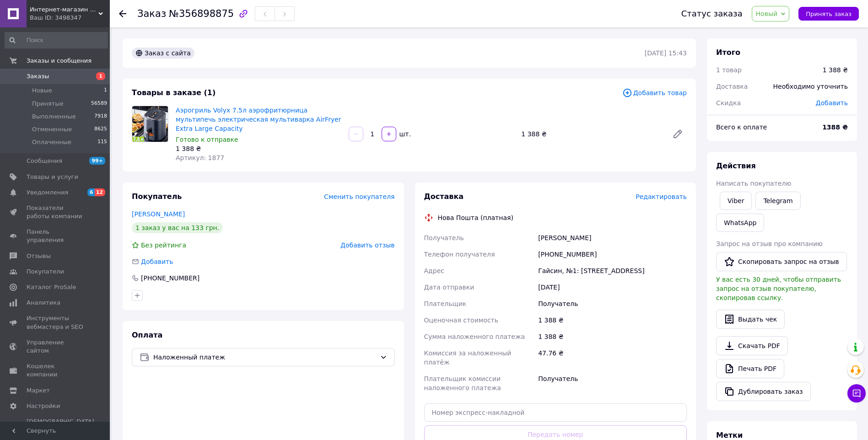  I want to click on span: Настройки, so click(43, 406).